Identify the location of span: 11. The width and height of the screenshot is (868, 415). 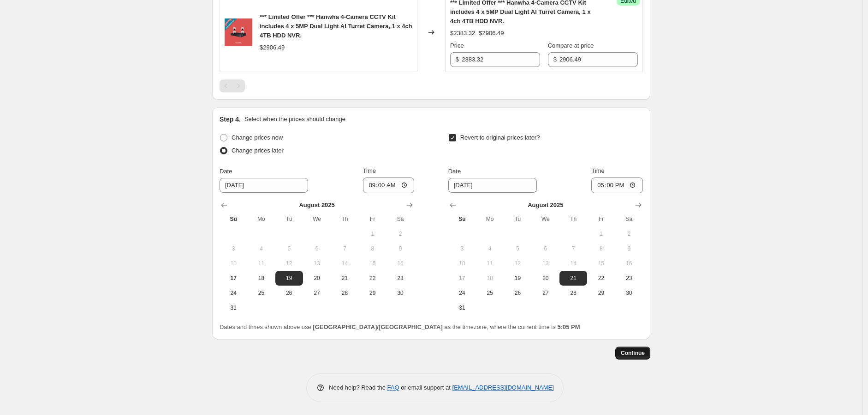
(490, 263).